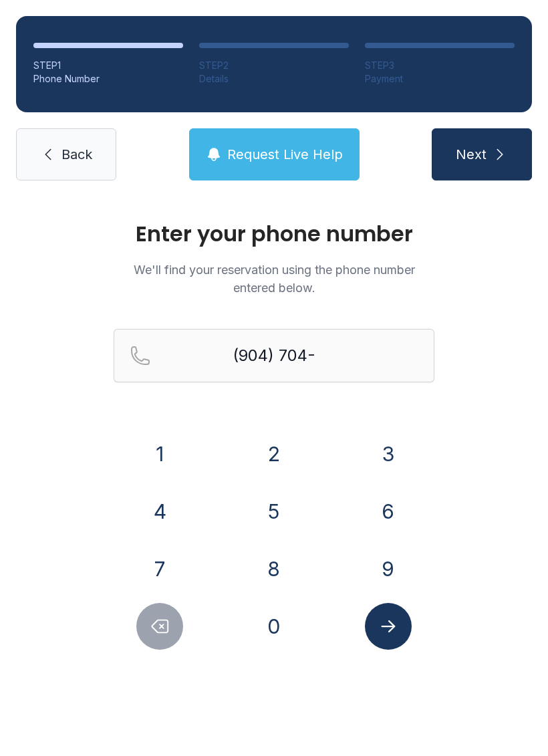  What do you see at coordinates (274, 79) in the screenshot?
I see `div: Details` at bounding box center [274, 79].